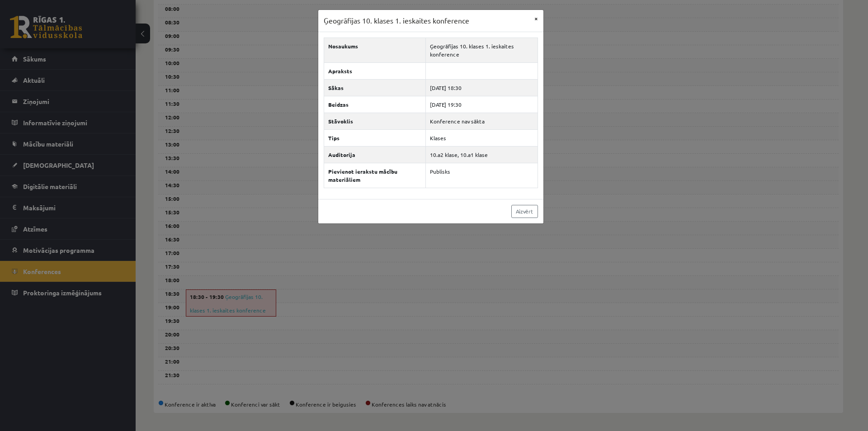 This screenshot has height=431, width=868. I want to click on a: Aizvērt, so click(524, 211).